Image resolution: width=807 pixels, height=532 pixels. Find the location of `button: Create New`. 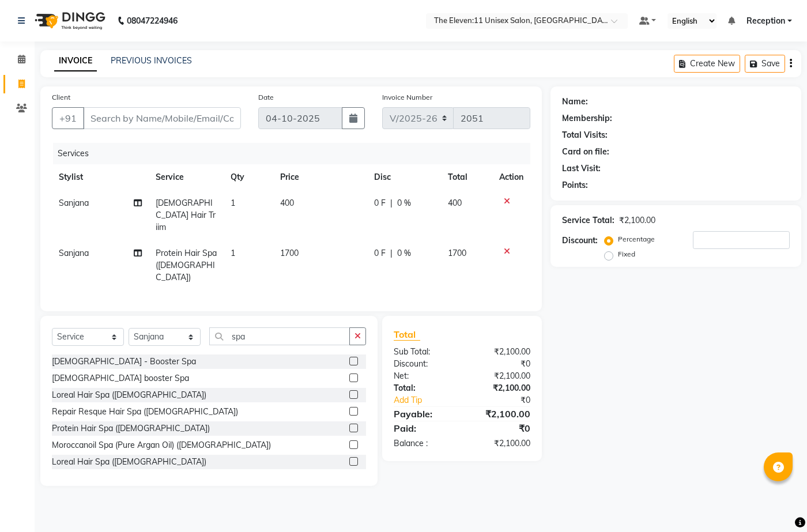

button: Create New is located at coordinates (707, 63).